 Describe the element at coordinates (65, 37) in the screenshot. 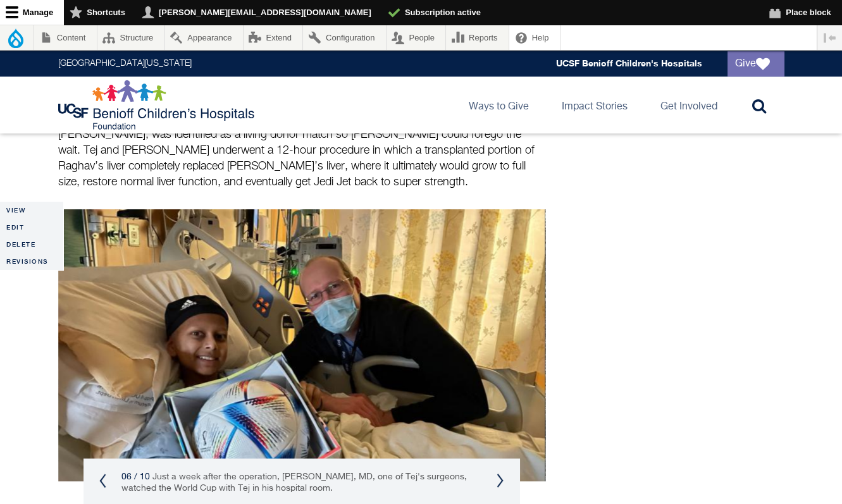

I see `a: Content` at that location.